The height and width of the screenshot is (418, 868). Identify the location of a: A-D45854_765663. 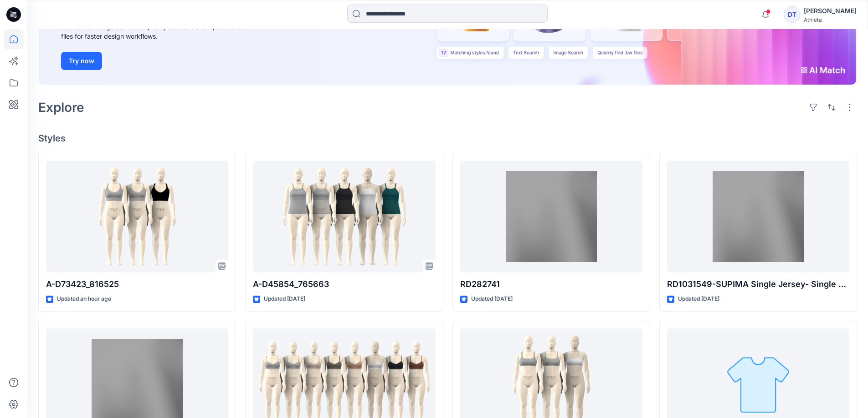
(344, 216).